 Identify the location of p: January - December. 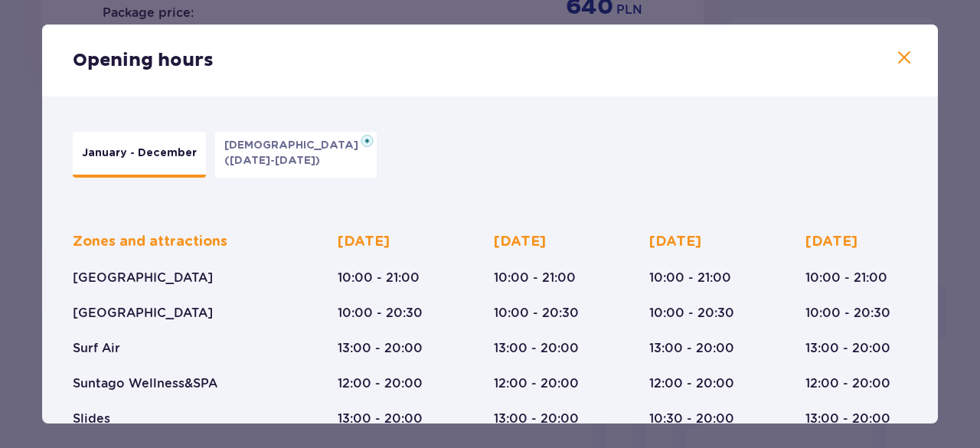
(139, 153).